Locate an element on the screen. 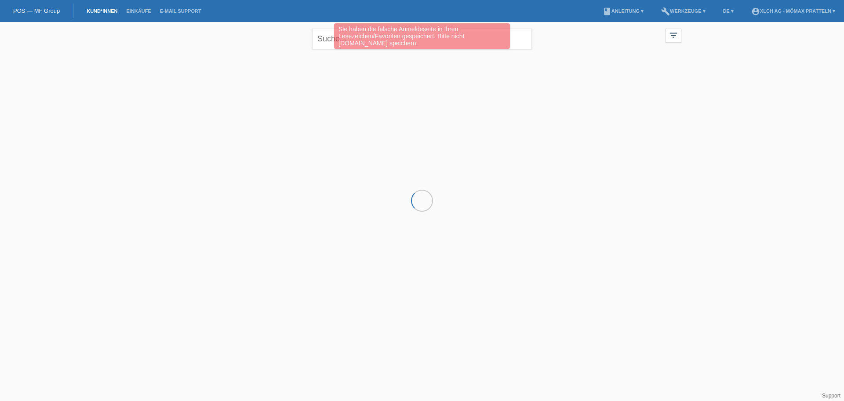 The width and height of the screenshot is (844, 401). i: book is located at coordinates (607, 11).